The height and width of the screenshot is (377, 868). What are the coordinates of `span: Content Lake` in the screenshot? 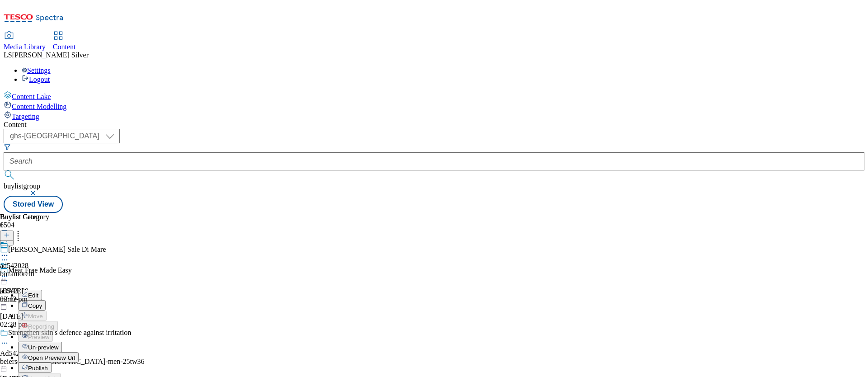 It's located at (31, 96).